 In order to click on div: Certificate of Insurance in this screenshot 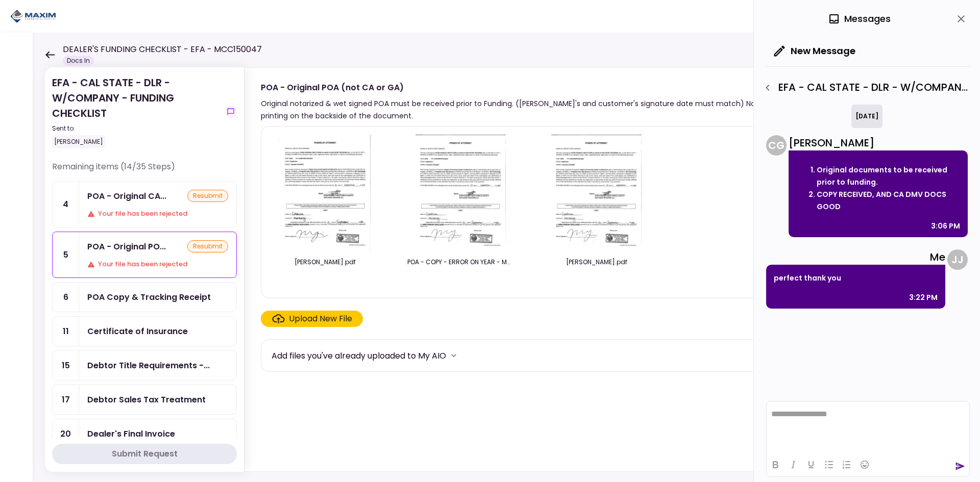, I will do `click(137, 331)`.